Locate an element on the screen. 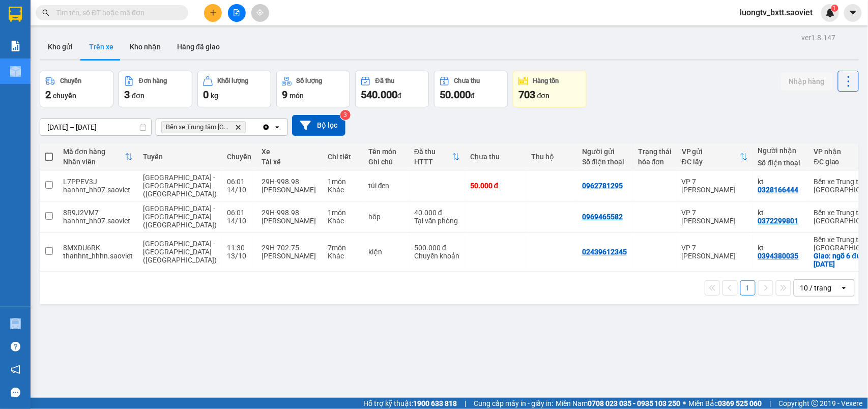  button: plus is located at coordinates (213, 13).